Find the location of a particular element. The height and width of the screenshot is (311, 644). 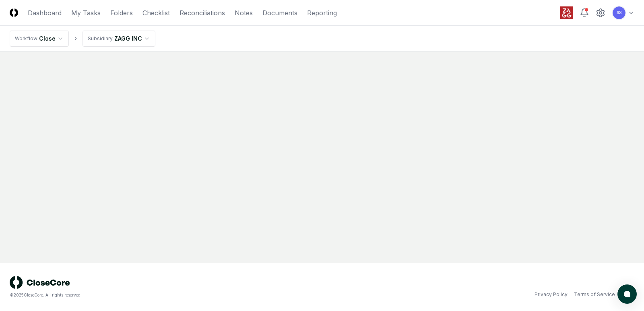

div: Subsidiary is located at coordinates (100, 39).